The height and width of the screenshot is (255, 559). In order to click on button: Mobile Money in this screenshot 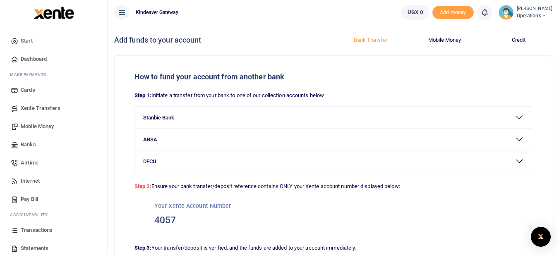, I will do `click(445, 40)`.